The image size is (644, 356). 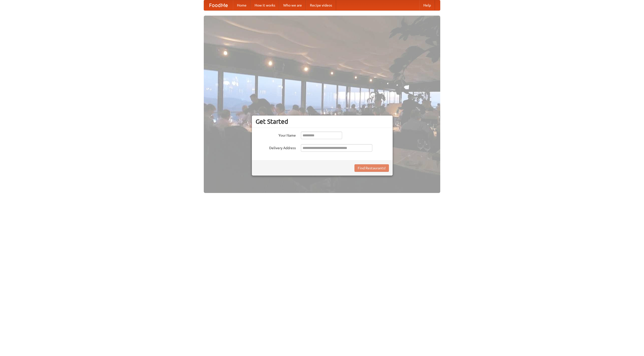 I want to click on h3: Get Started, so click(x=323, y=121).